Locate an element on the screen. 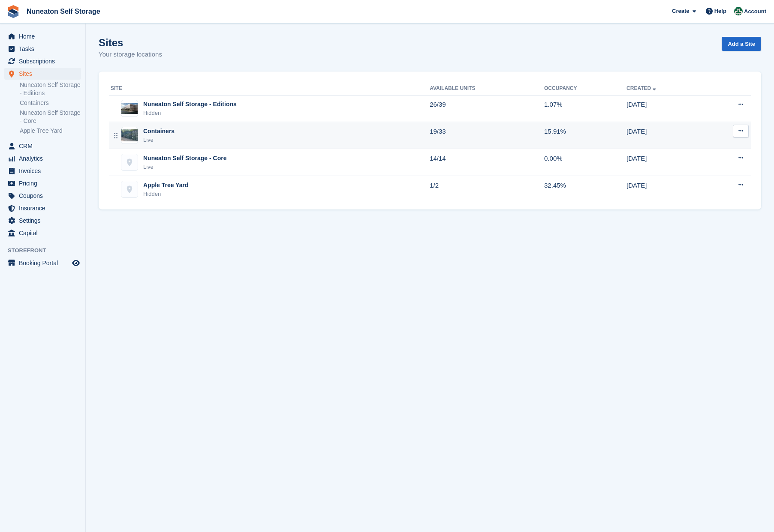  span: Analytics is located at coordinates (45, 159).